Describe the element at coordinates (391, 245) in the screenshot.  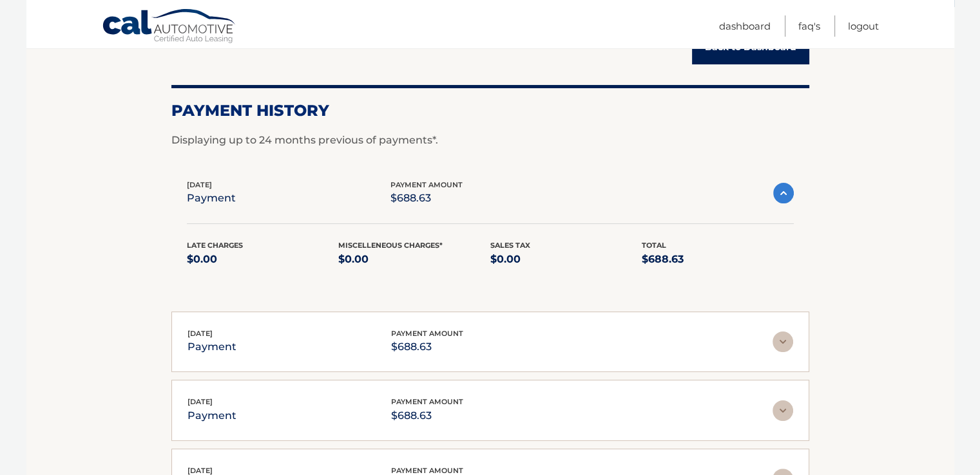
I see `span: Miscelleneous Charges*` at that location.